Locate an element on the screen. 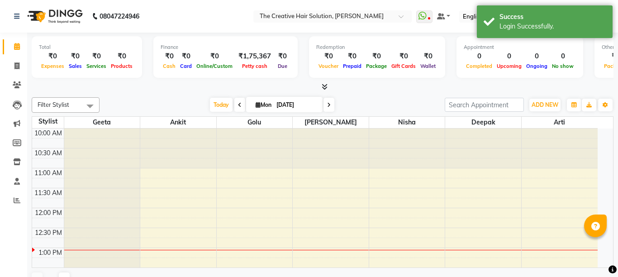  div: 12:30 PM is located at coordinates (48, 232).